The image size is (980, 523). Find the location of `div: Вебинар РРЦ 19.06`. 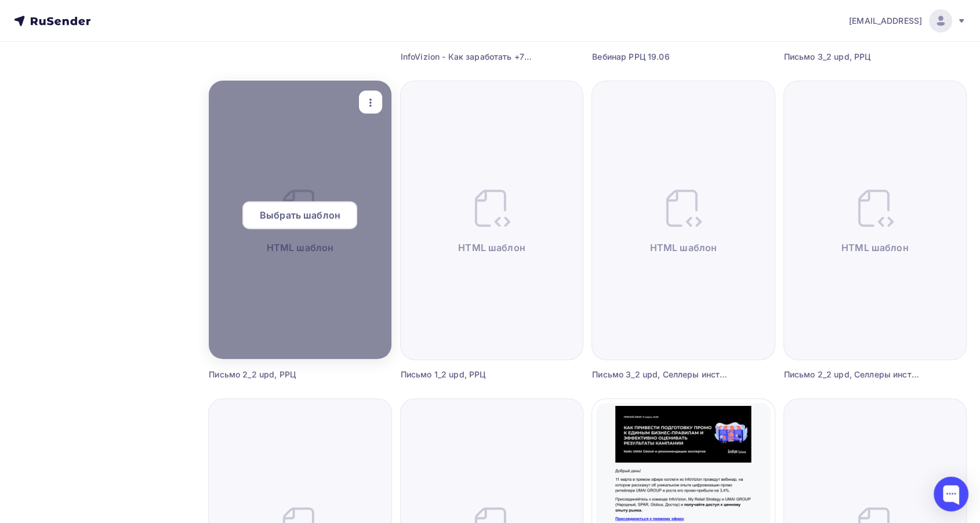

div: Вебинар РРЦ 19.06 is located at coordinates (660, 57).